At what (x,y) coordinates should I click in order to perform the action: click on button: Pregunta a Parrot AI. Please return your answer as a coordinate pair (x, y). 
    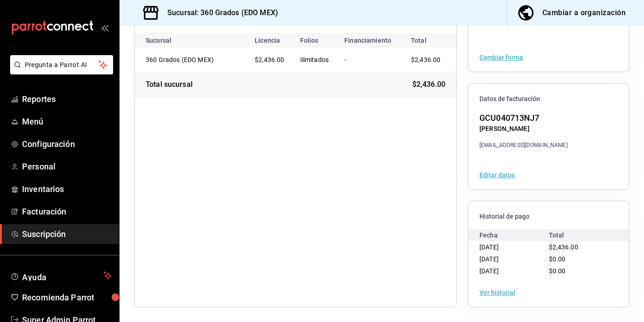
    Looking at the image, I should click on (62, 65).